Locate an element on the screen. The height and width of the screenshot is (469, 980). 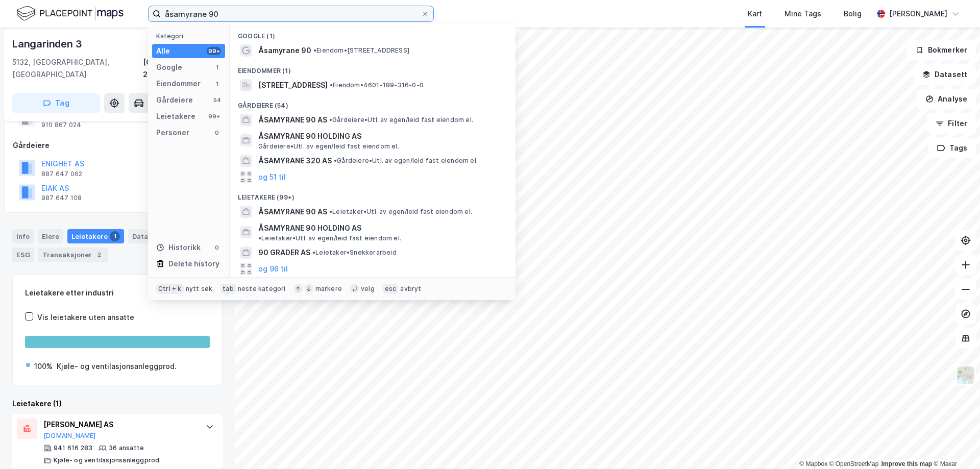
div: Ctrl + k is located at coordinates (170, 289).